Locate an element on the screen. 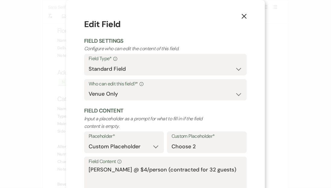 This screenshot has height=188, width=331. label: Placeholder* is located at coordinates (124, 136).